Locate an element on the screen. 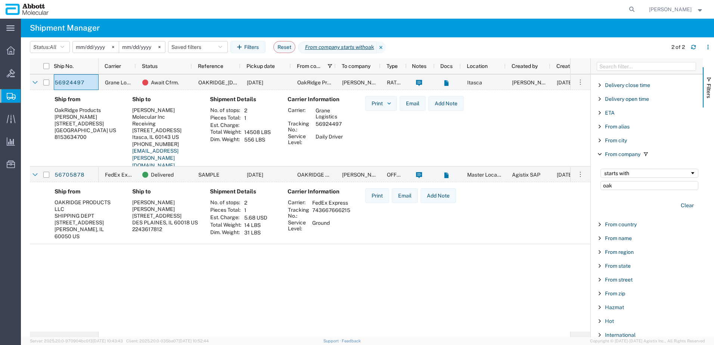 This screenshot has width=714, height=345. span: From company starts with oak is located at coordinates (337, 47).